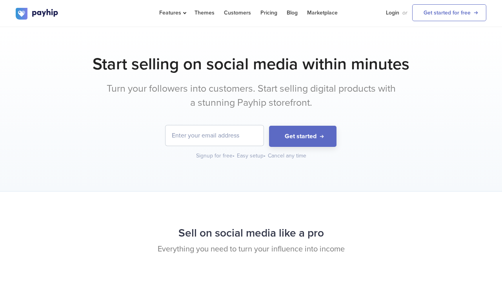 This screenshot has height=282, width=502. I want to click on a: Get started for free, so click(449, 13).